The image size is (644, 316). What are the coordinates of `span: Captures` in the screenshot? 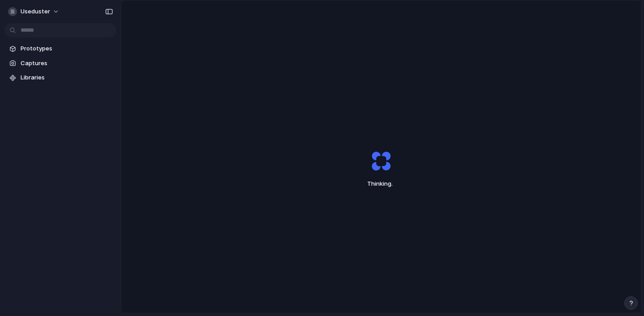 It's located at (67, 63).